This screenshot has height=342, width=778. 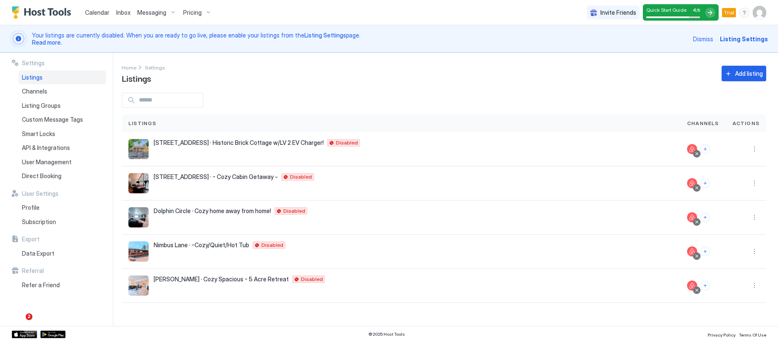 I want to click on div: Dismiss, so click(x=703, y=39).